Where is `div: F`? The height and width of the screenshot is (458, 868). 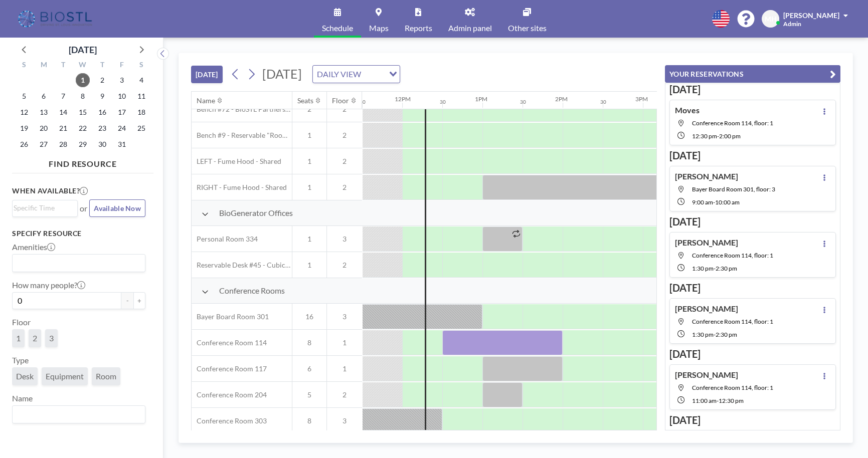 div: F is located at coordinates (121, 66).